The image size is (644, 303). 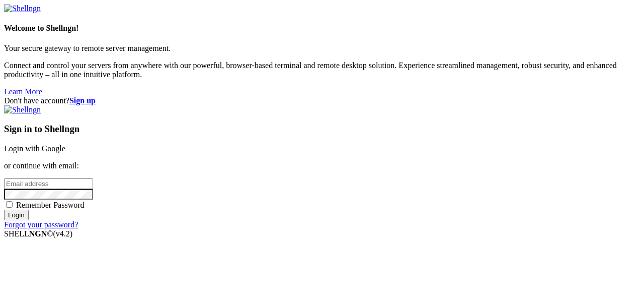 I want to click on h4: Welcome to Shellngn!, so click(x=322, y=28).